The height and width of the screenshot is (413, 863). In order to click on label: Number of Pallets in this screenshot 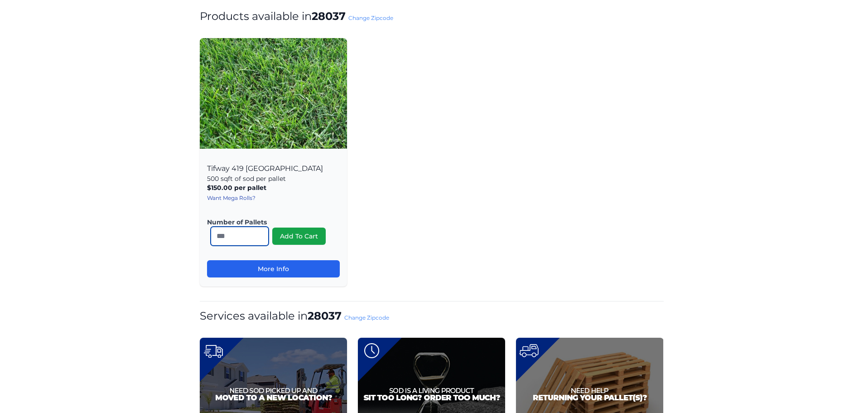, I will do `click(270, 222)`.